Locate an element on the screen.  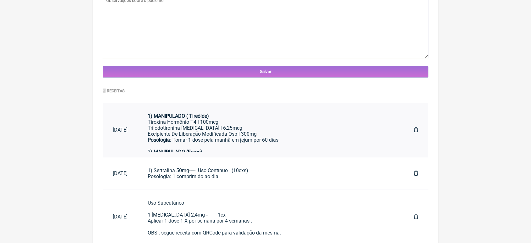
a: 1) Sertralina 50mg----- Uso Contínuo (10cxs)Posologia: 1 comprimido ao dia is located at coordinates (271, 173).